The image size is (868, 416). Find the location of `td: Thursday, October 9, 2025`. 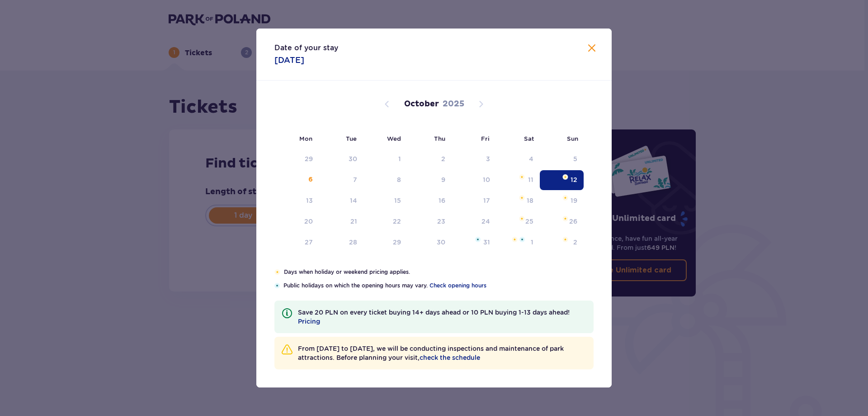

td: Thursday, October 9, 2025 is located at coordinates (430, 180).